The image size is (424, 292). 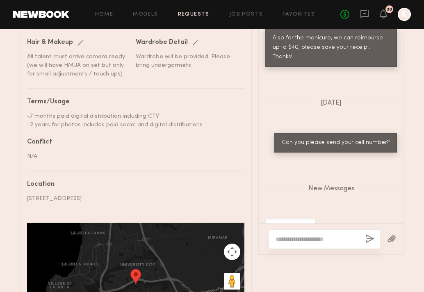 What do you see at coordinates (145, 14) in the screenshot?
I see `a: Models` at bounding box center [145, 14].